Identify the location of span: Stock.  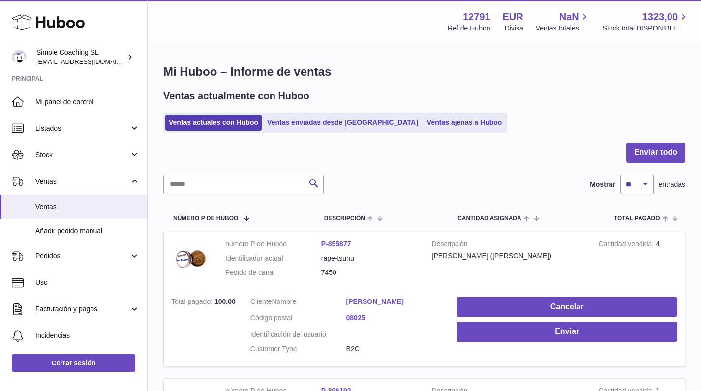
(82, 155).